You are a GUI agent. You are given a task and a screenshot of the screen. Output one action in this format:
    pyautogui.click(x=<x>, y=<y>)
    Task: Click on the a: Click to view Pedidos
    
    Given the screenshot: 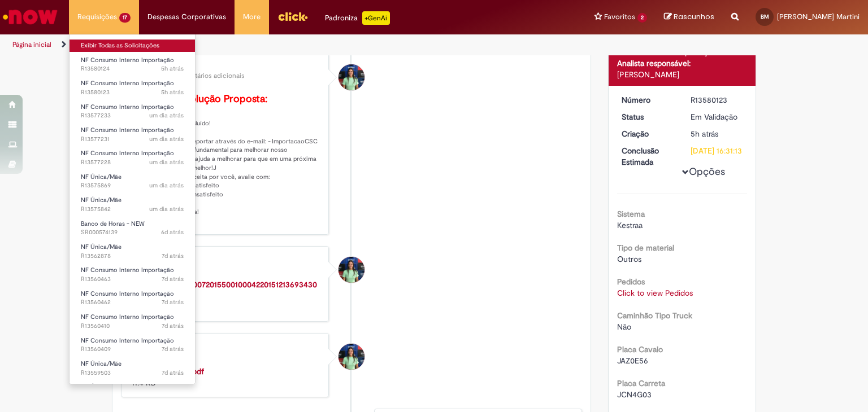 What is the action you would take?
    pyautogui.click(x=655, y=293)
    